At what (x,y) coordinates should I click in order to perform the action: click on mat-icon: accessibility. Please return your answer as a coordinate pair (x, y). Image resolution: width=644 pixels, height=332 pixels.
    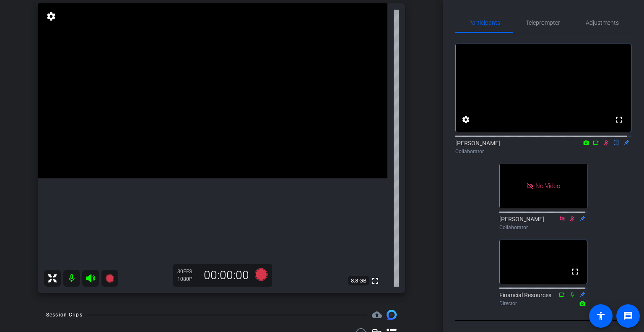
    Looking at the image, I should click on (601, 316).